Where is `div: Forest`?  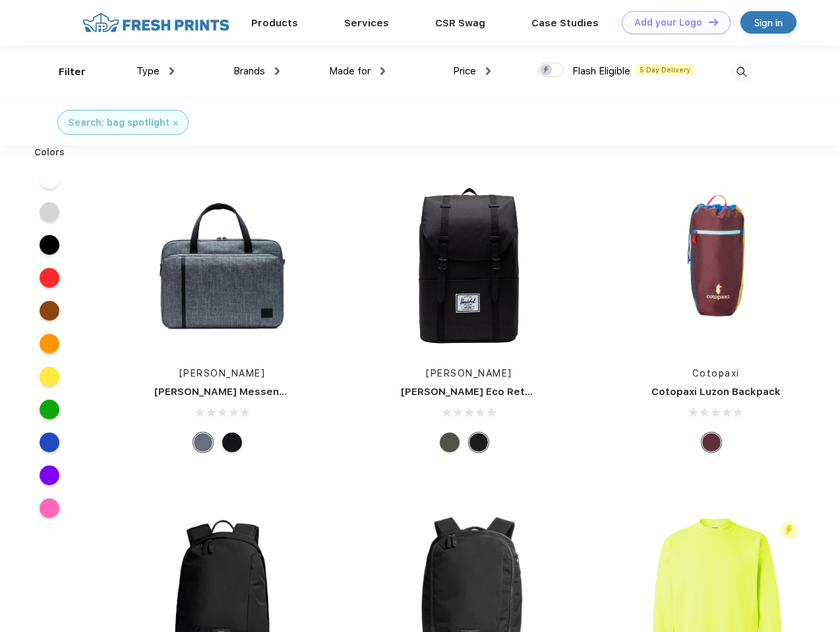
div: Forest is located at coordinates (450, 443).